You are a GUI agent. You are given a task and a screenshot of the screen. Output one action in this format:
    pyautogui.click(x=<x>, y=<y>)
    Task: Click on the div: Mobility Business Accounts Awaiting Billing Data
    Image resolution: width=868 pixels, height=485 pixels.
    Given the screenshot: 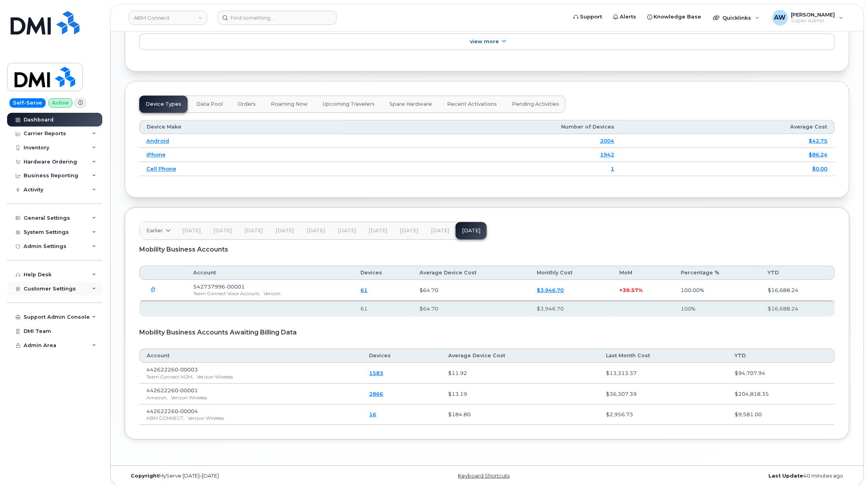 What is the action you would take?
    pyautogui.click(x=487, y=333)
    